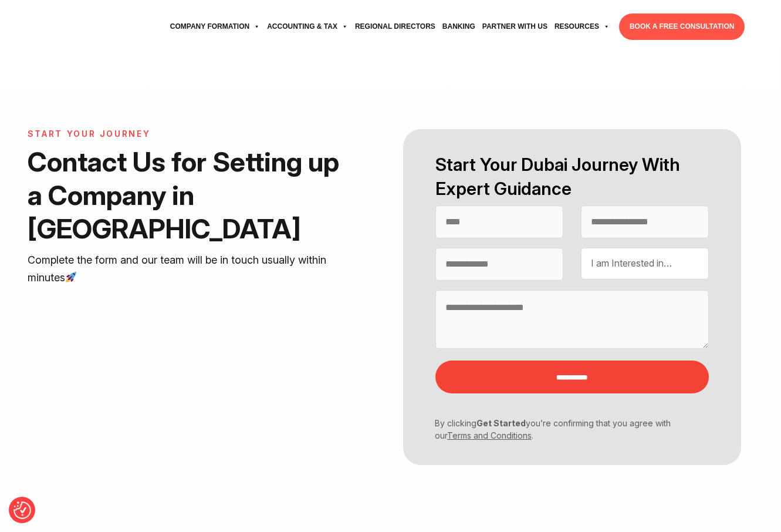  What do you see at coordinates (564, 429) in the screenshot?
I see `p: By clicking you’re confirming that you agree with our .` at bounding box center [564, 429].